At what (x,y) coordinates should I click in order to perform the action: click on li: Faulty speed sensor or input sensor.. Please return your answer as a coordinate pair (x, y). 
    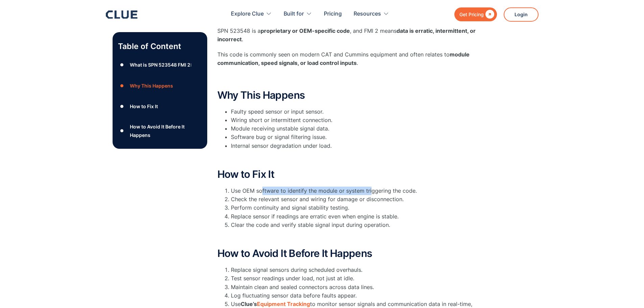
    Looking at the image, I should click on (359, 112).